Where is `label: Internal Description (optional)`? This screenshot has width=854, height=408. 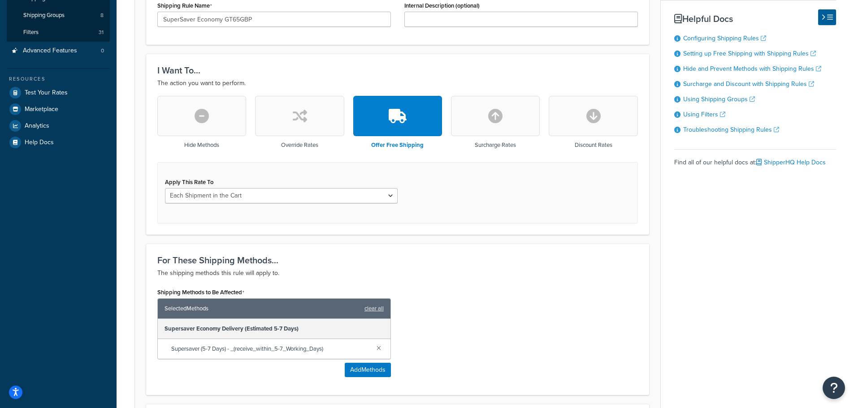 label: Internal Description (optional) is located at coordinates (442, 5).